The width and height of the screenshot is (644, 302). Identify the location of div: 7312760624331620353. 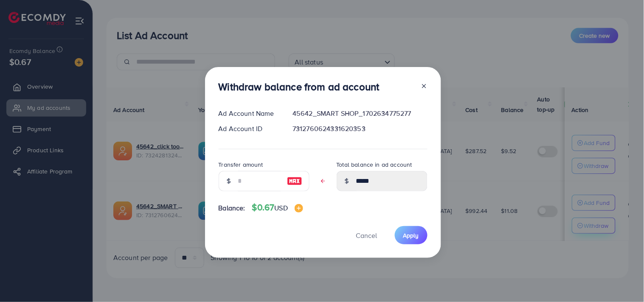
(359, 129).